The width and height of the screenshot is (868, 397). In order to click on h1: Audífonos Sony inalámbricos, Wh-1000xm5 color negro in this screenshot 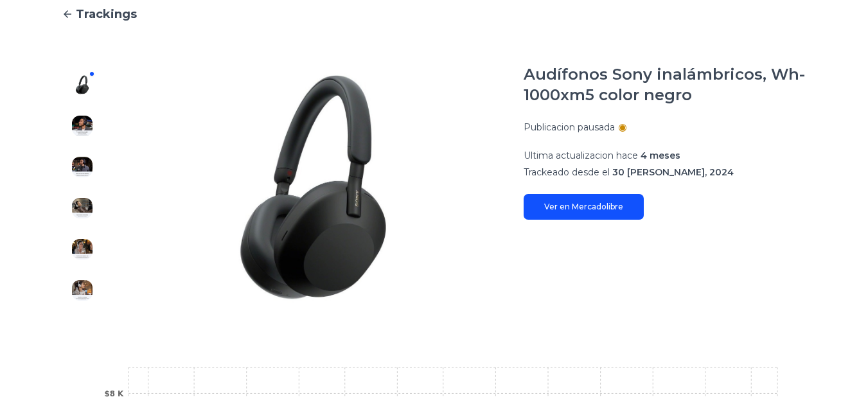, I will do `click(665, 85)`.